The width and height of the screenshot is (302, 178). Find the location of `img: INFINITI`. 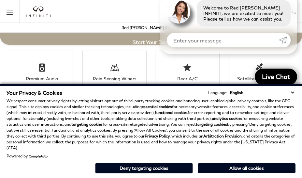

img: INFINITI is located at coordinates (38, 11).